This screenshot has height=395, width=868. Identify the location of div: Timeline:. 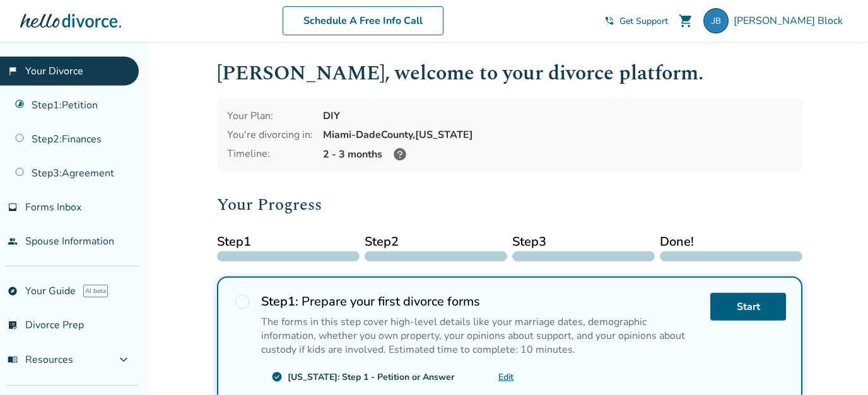
(270, 154).